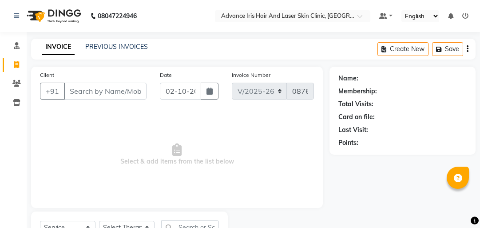  I want to click on div: Name:, so click(348, 78).